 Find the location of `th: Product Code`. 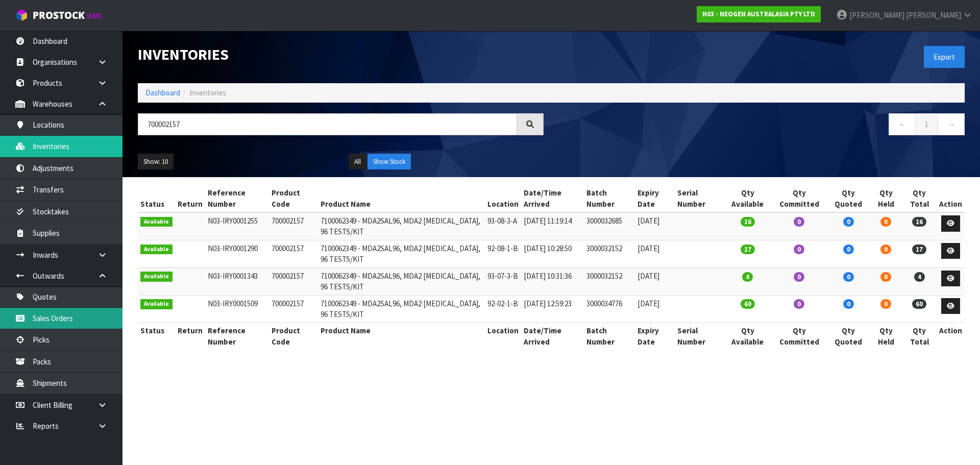

th: Product Code is located at coordinates (293, 199).